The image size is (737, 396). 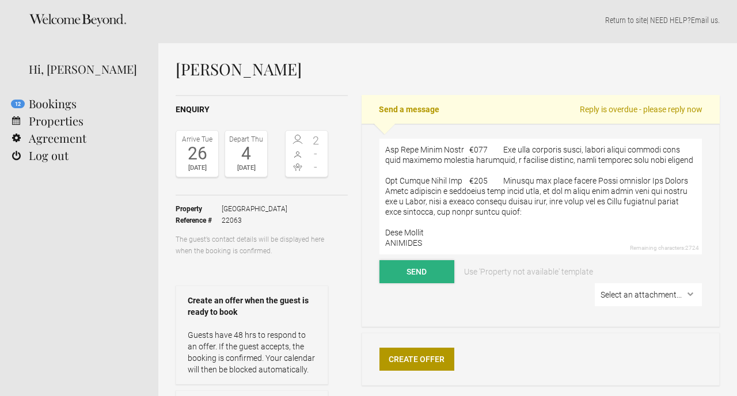 What do you see at coordinates (252, 353) in the screenshot?
I see `p: Guests have 48 hrs to respond to an offer. If the guest accepts, the booking is confirmed. Your c...` at bounding box center [252, 353].